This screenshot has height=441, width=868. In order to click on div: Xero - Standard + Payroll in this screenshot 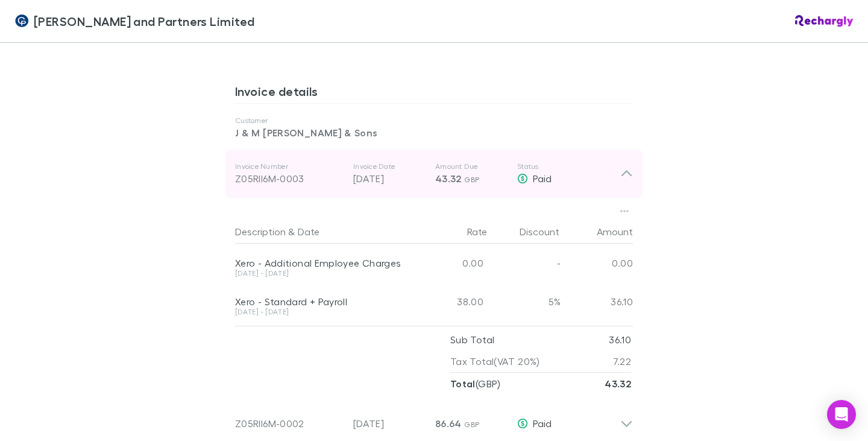, I will do `click(323, 301)`.